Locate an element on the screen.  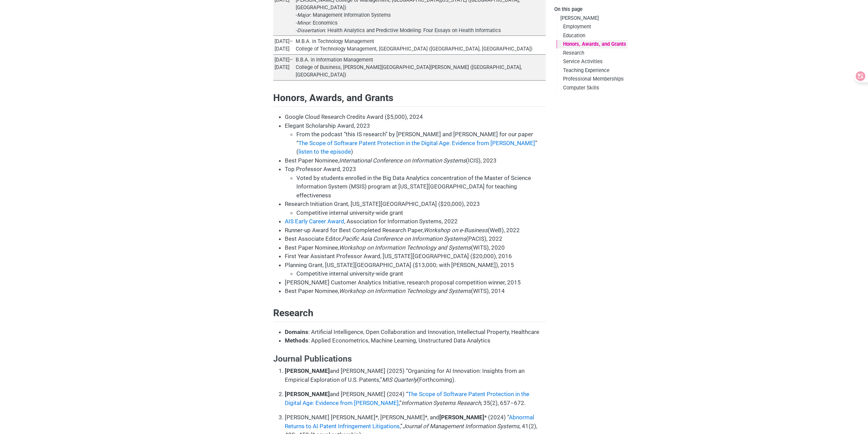
strong: Domains is located at coordinates (297, 332).